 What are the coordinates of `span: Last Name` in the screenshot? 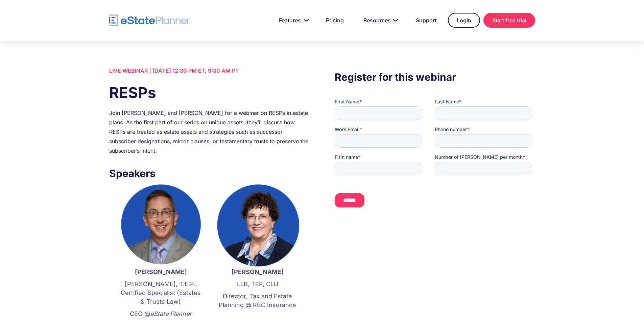 It's located at (112, 3).